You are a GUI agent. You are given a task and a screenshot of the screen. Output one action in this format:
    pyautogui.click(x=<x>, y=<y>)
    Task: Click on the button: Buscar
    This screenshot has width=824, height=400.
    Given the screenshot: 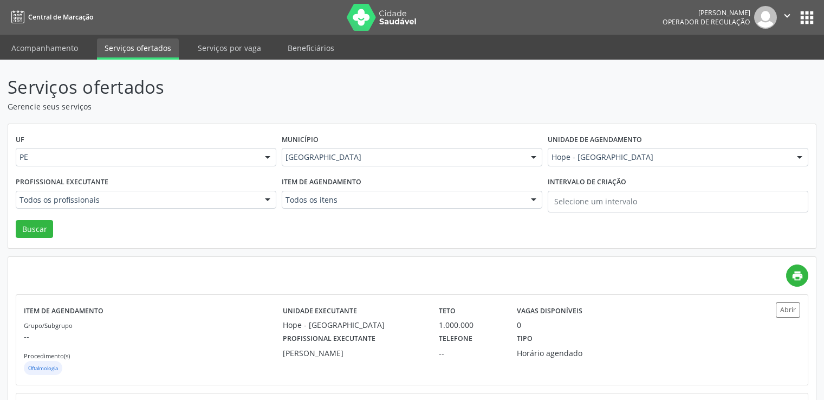 What is the action you would take?
    pyautogui.click(x=34, y=229)
    